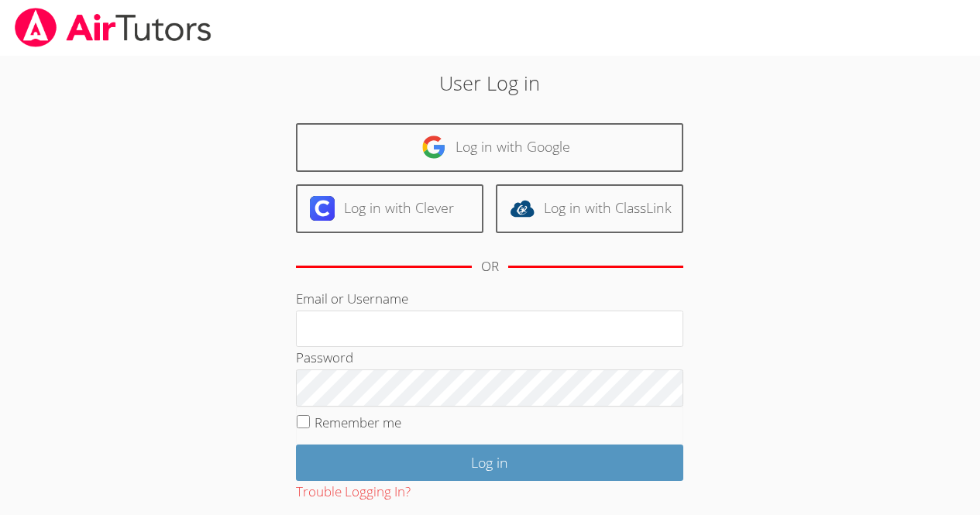 This screenshot has width=980, height=515. I want to click on a: Log in with Google, so click(489, 147).